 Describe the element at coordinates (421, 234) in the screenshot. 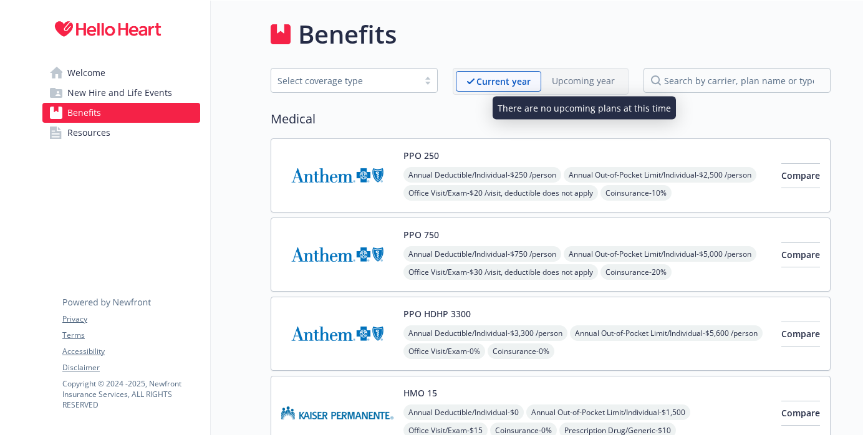

I see `button: PPO 750` at that location.